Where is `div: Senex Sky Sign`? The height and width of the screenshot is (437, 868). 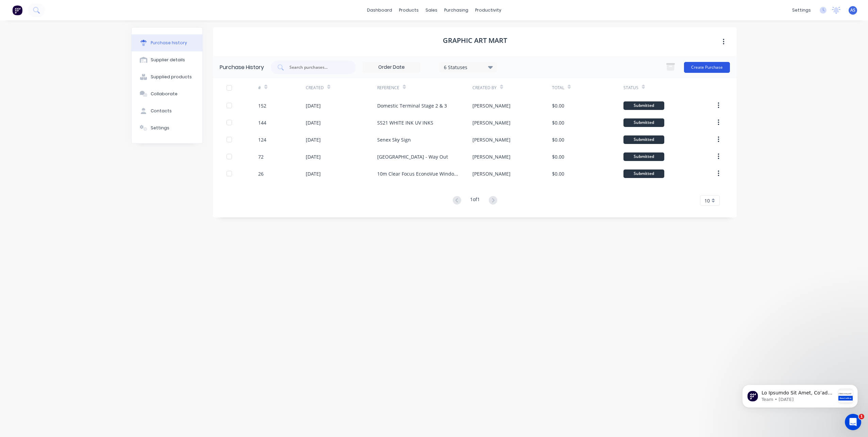
div: Senex Sky Sign is located at coordinates (394, 140).